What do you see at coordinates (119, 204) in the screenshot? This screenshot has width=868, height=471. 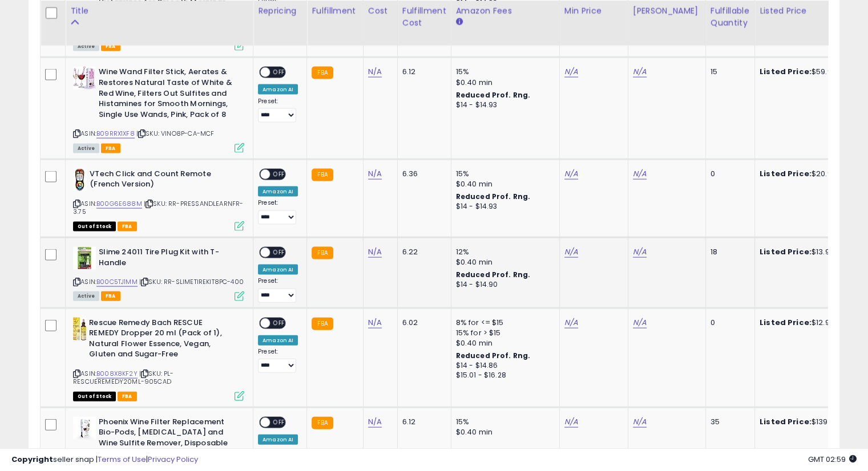 I see `a: B00G6E688M` at bounding box center [119, 204].